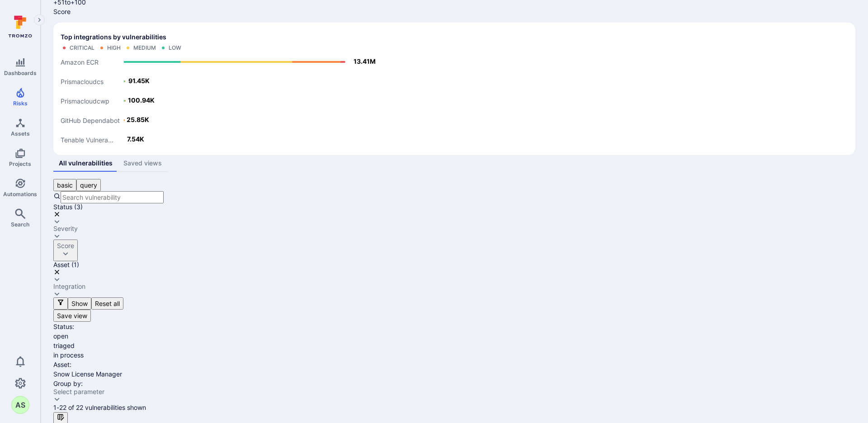  What do you see at coordinates (39, 20) in the screenshot?
I see `button: Expand navigation menu` at bounding box center [39, 20].